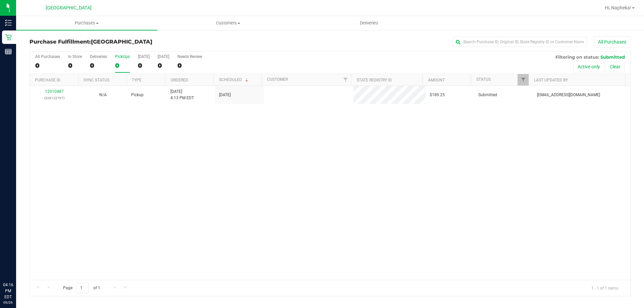 The image size is (644, 308). What do you see at coordinates (615, 67) in the screenshot?
I see `button: Clear` at bounding box center [615, 67].